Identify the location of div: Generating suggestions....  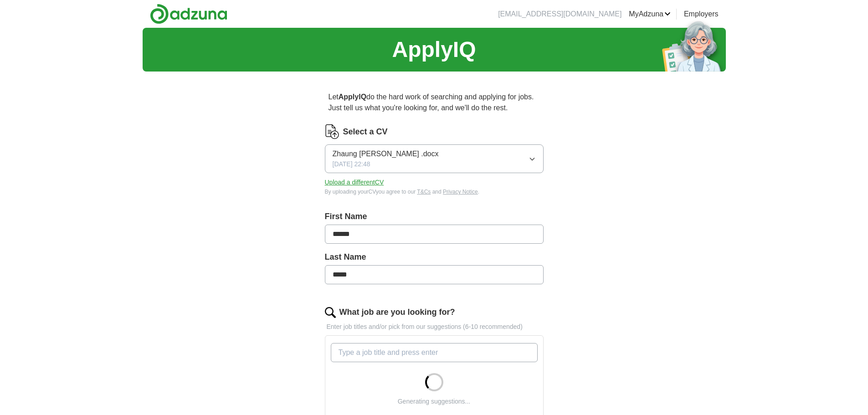
(434, 401).